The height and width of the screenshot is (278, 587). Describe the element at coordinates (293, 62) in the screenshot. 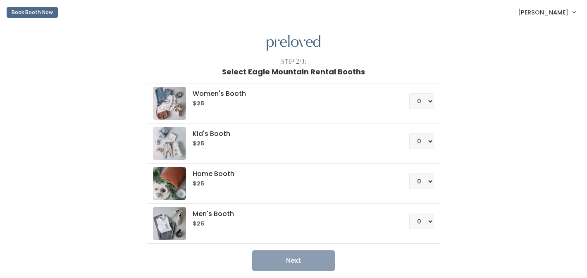

I see `div: Step 2/3:` at that location.